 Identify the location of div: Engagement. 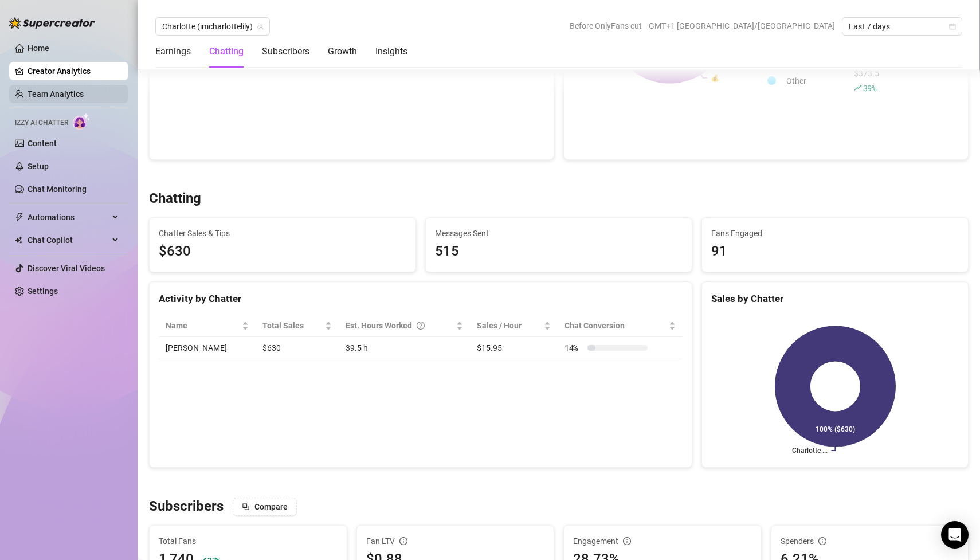
(662, 541).